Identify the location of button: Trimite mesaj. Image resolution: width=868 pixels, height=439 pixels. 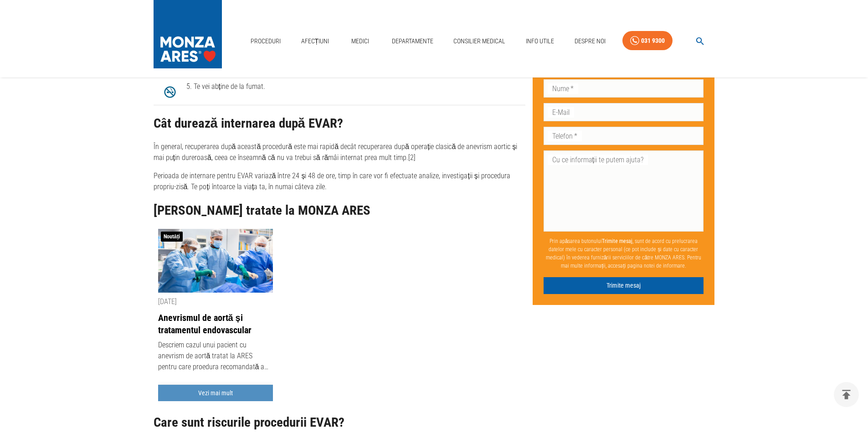
(624, 285).